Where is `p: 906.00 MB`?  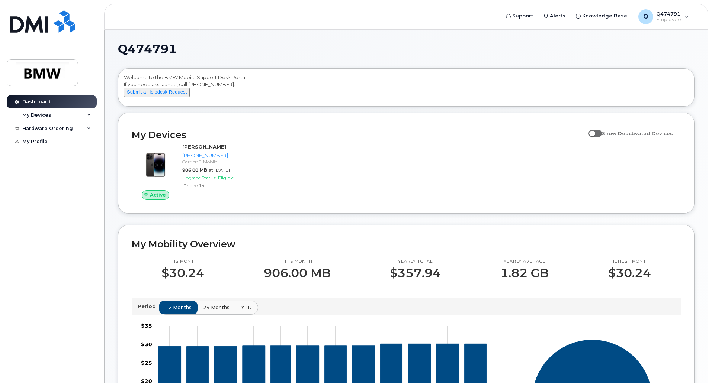
p: 906.00 MB is located at coordinates (297, 273).